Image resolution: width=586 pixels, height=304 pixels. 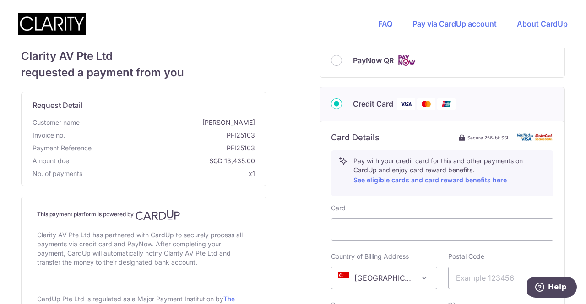 What do you see at coordinates (144, 73) in the screenshot?
I see `span: requested a payment from you` at bounding box center [144, 73].